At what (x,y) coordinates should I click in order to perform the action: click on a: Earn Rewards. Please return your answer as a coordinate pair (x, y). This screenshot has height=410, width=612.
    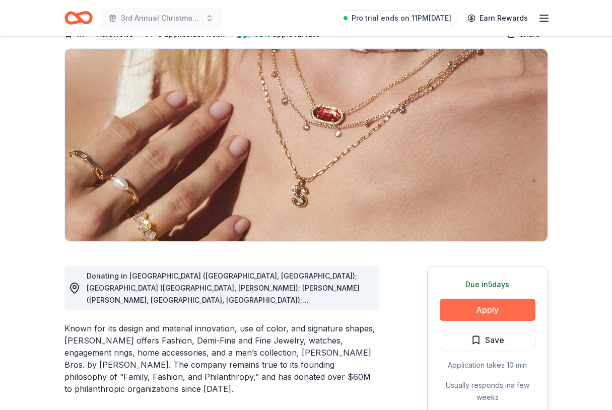
    Looking at the image, I should click on (498, 18).